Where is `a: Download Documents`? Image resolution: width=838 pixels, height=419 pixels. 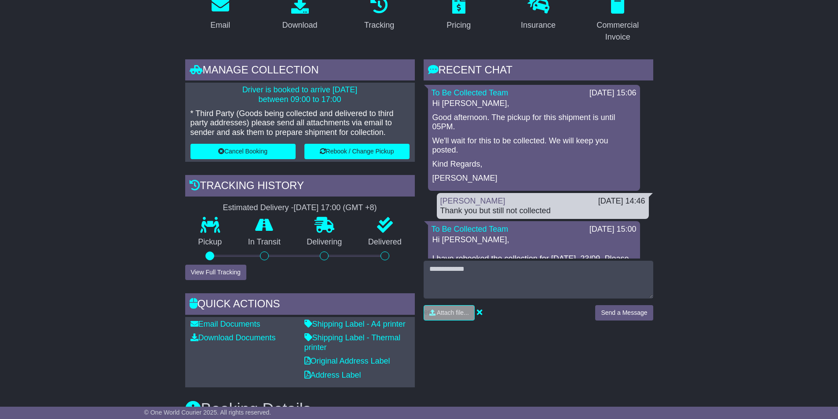 a: Download Documents is located at coordinates (233, 338).